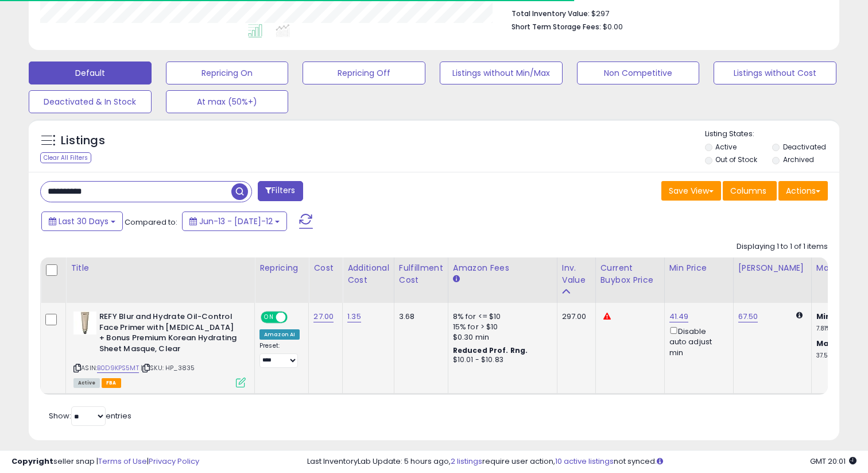 The width and height of the screenshot is (868, 473). What do you see at coordinates (457, 279) in the screenshot?
I see `small: Amazon Fees.` at bounding box center [457, 279].